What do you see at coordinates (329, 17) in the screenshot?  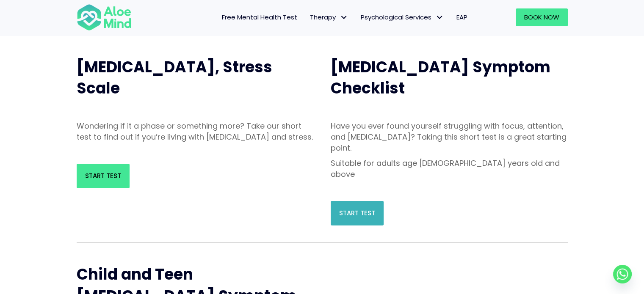 I see `a: TherapyTherapy: submenu` at bounding box center [329, 17].